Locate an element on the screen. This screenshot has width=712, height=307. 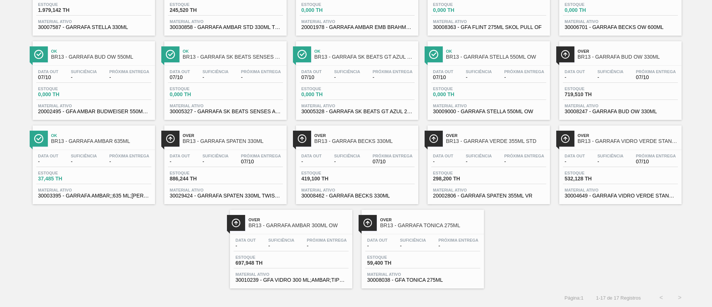
span: BR13 - GARRAFA SPATEN 330ML is located at coordinates (233, 141).